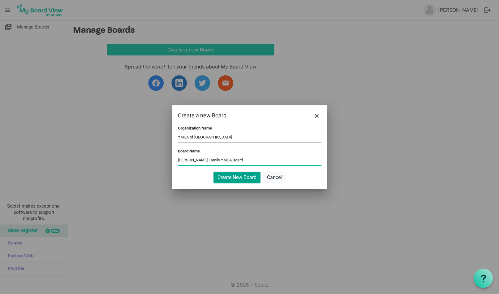 This screenshot has width=499, height=294. Describe the element at coordinates (317, 115) in the screenshot. I see `button: Close` at that location.